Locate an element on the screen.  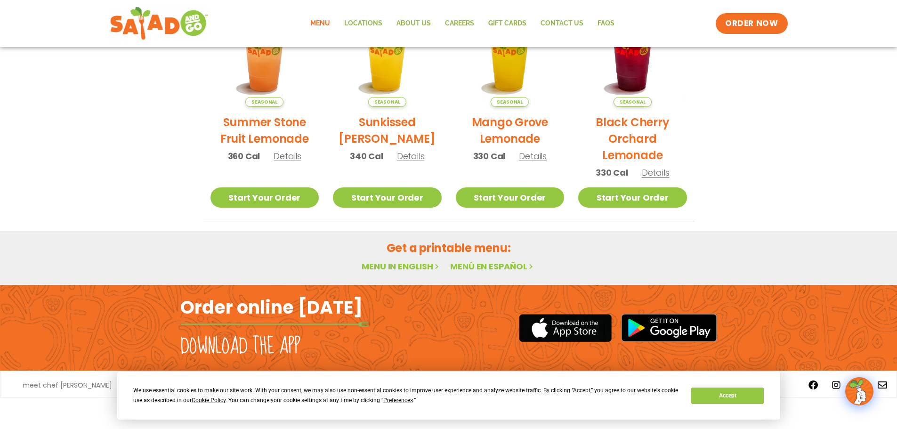
a: About Us is located at coordinates (413, 24).